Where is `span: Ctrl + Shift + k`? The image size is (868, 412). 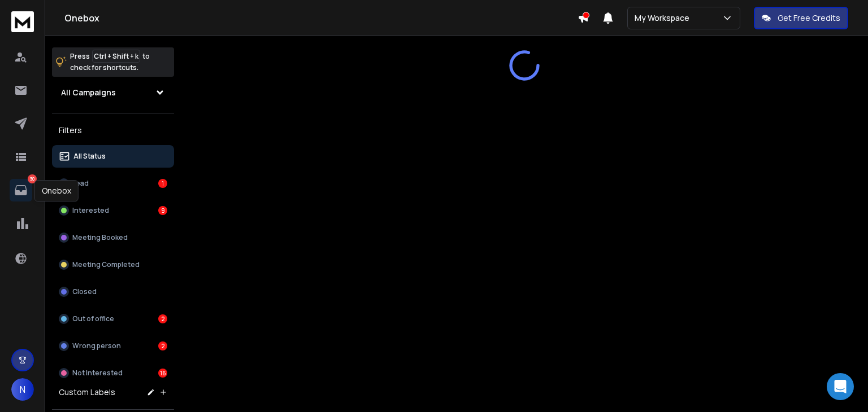
span: Ctrl + Shift + k is located at coordinates (116, 56).